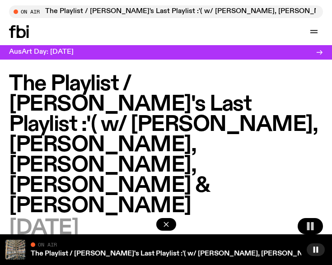  Describe the element at coordinates (47, 244) in the screenshot. I see `span: On Air` at that location.